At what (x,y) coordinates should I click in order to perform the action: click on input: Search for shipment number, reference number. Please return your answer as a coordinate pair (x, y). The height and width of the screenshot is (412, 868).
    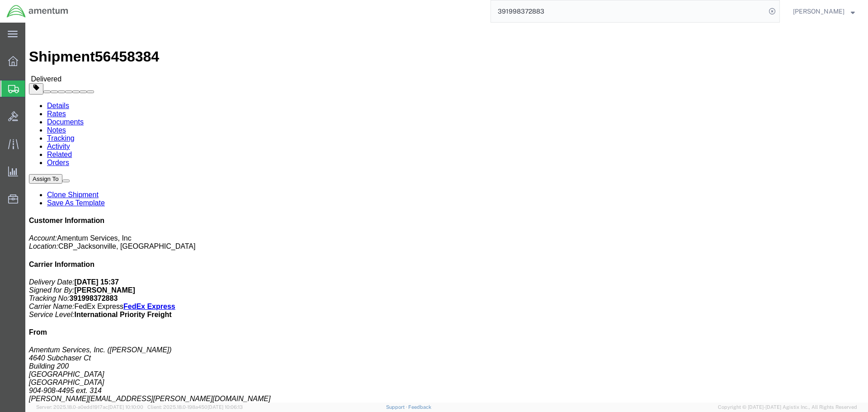
    Looking at the image, I should click on (628, 11).